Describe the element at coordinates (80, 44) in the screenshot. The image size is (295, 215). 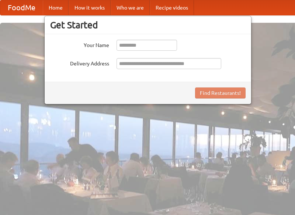
I see `label: Your Name` at that location.